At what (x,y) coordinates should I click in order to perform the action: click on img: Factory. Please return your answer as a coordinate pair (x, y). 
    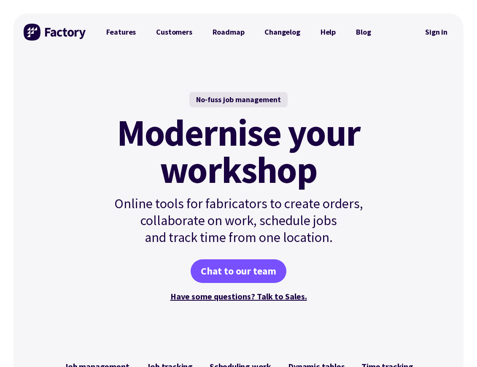
    Looking at the image, I should click on (55, 32).